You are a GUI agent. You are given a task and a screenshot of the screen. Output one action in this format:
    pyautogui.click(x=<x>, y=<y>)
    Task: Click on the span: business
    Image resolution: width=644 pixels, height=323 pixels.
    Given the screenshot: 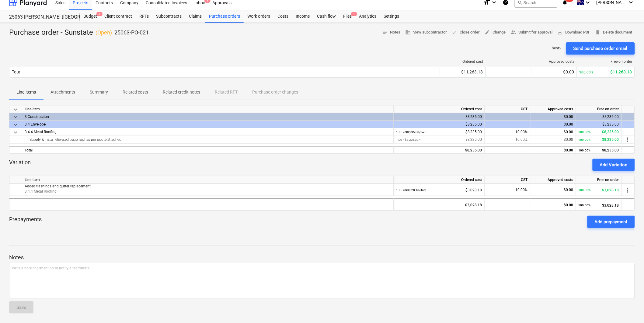 What is the action you would take?
    pyautogui.click(x=408, y=32)
    